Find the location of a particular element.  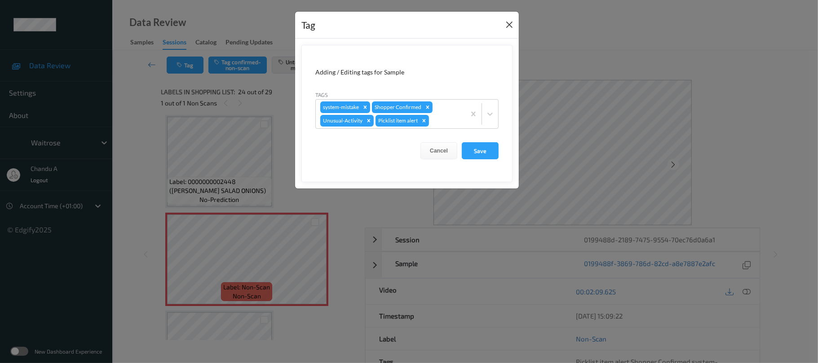

div: Adding / Editing tags for Sample is located at coordinates (407, 72).